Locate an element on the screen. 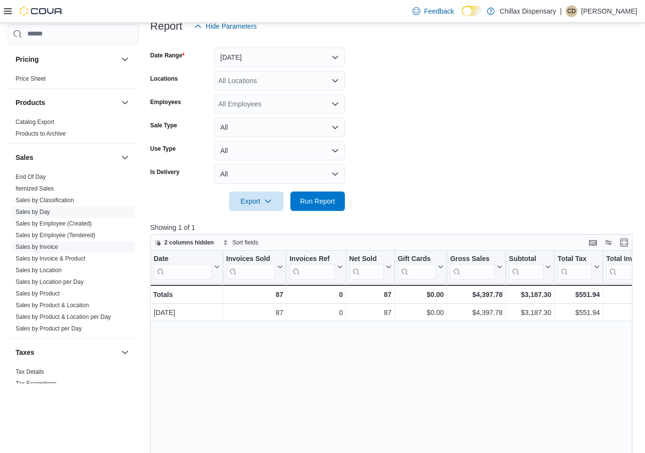  a: Sales by Invoice is located at coordinates (36, 247).